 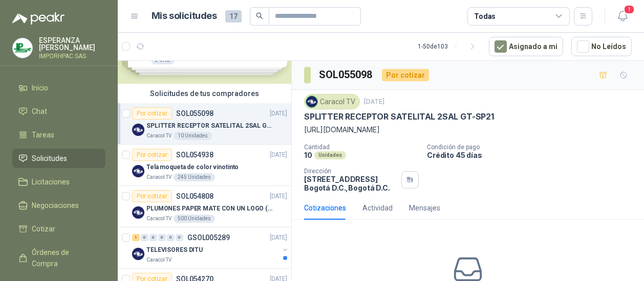 What do you see at coordinates (72, 56) in the screenshot?
I see `p: IMPORHPAC SAS` at bounding box center [72, 56].